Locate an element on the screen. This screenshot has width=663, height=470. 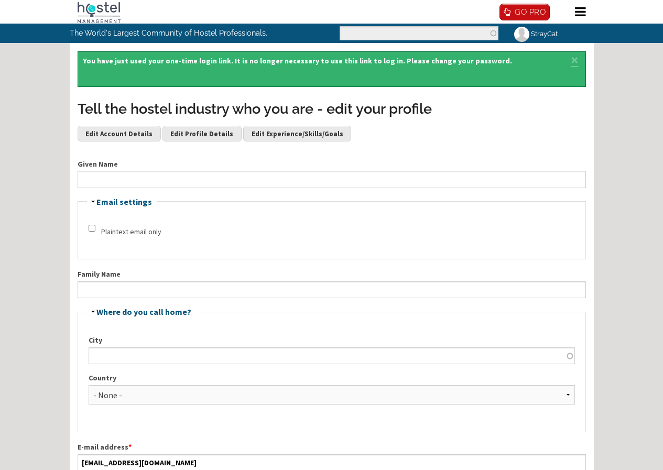
a: Edit Profile Details is located at coordinates (202, 134).